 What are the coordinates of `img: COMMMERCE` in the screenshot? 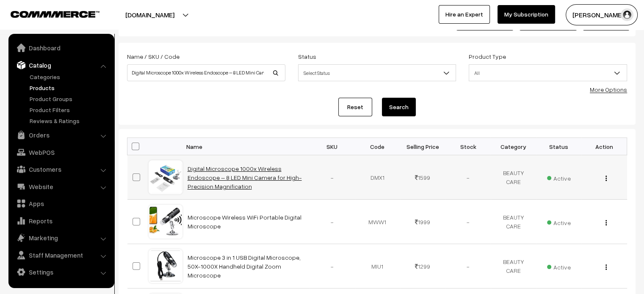 It's located at (55, 14).